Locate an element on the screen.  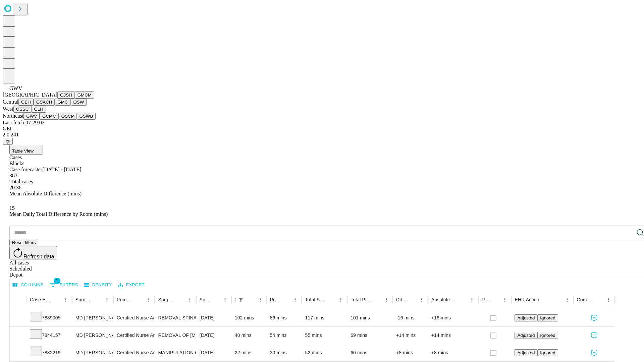
div: 86 mins is located at coordinates (284, 318).